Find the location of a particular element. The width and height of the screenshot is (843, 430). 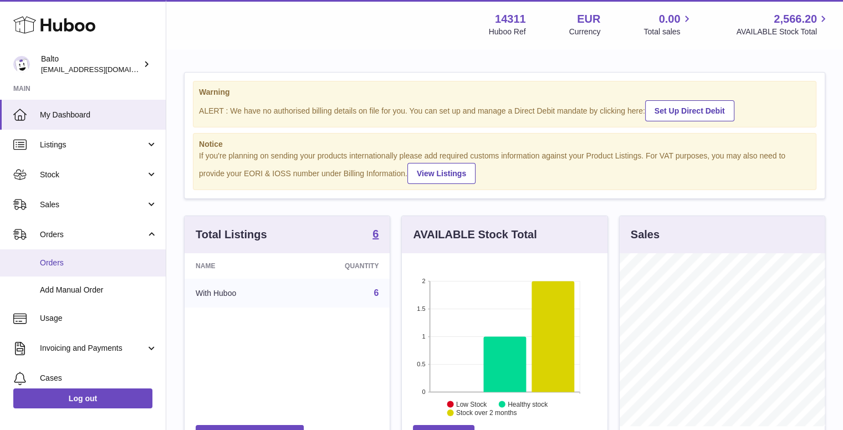

span: Total sales is located at coordinates (667, 32).